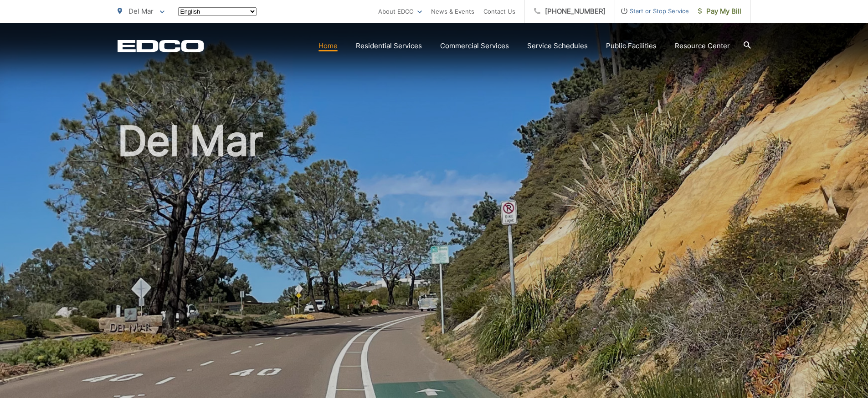  Describe the element at coordinates (161, 46) in the screenshot. I see `a: EDCD logo. Return to the homepage.` at that location.